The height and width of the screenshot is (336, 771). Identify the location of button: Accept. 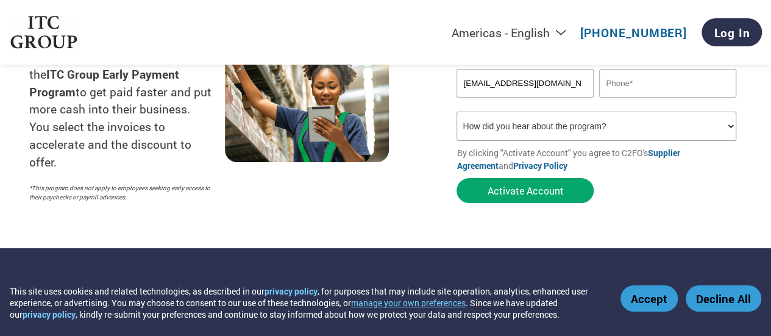
(649, 298).